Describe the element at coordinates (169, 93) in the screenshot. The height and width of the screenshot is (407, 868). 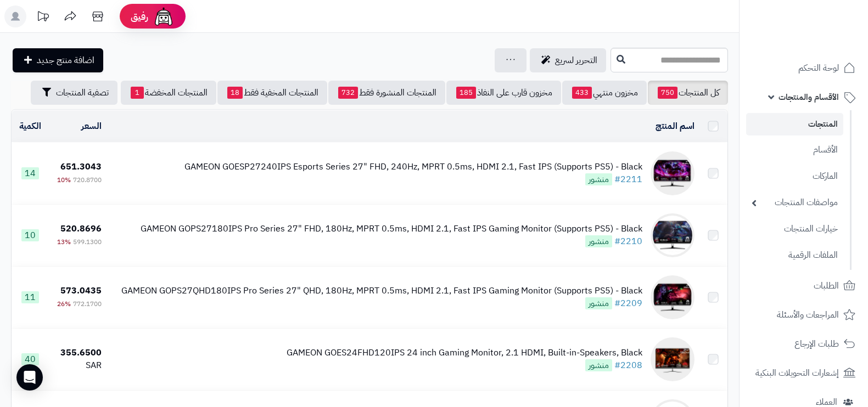
I see `a: المنتجات المخفضة1` at that location.